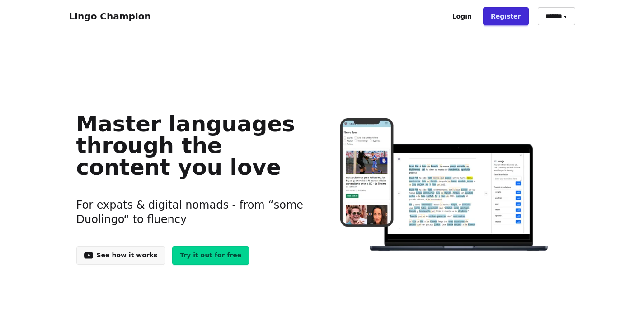 The image size is (644, 330). Describe the element at coordinates (210, 256) in the screenshot. I see `a: Try it out for free` at that location.